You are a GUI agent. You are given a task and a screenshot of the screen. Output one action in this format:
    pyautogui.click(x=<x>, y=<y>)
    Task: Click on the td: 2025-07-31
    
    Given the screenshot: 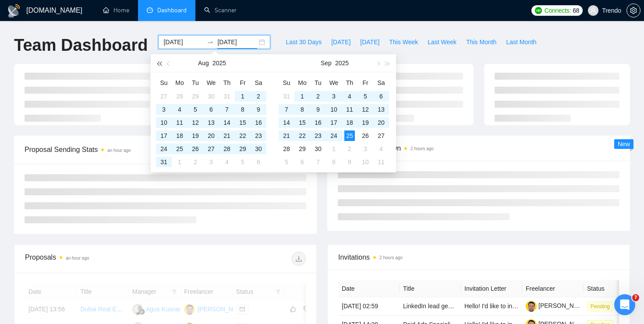 What is the action you would take?
    pyautogui.click(x=227, y=96)
    